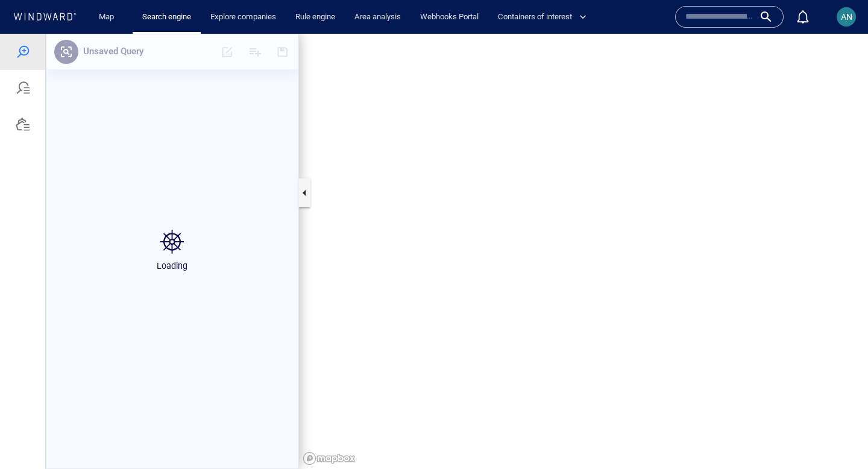  I want to click on a: Explore companies, so click(243, 17).